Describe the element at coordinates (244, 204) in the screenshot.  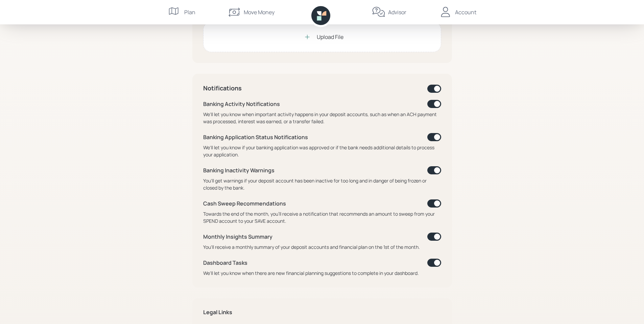
I see `div: Cash Sweep Recommendations` at that location.